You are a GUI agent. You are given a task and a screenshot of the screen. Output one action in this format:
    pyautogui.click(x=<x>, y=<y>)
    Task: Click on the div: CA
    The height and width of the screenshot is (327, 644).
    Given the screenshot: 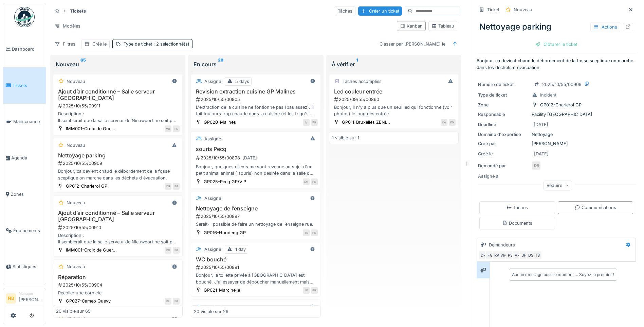 What is the action you would take?
    pyautogui.click(x=444, y=122)
    